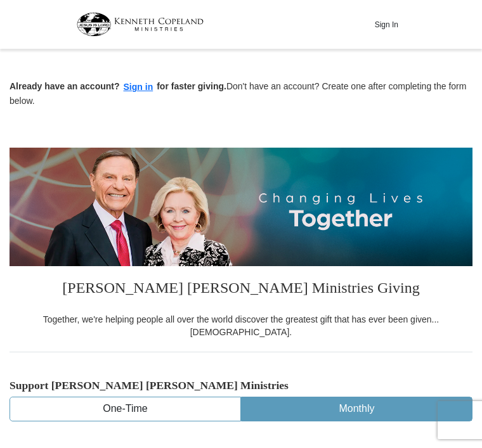 Image resolution: width=482 pixels, height=448 pixels. Describe the element at coordinates (118, 86) in the screenshot. I see `strong: Already have an account? for faster giving.` at that location.